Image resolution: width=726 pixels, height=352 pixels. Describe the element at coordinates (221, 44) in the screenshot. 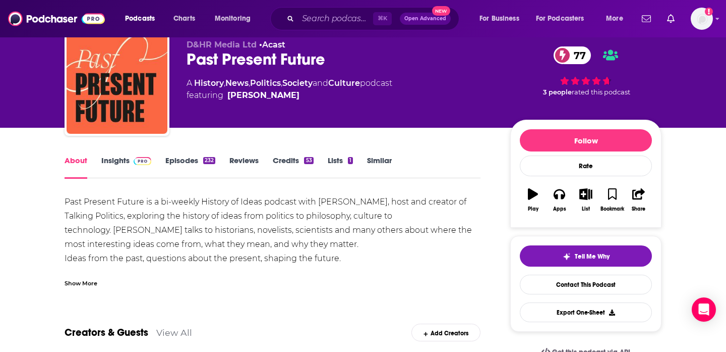

I see `span: D&HR Media Ltd` at that location.